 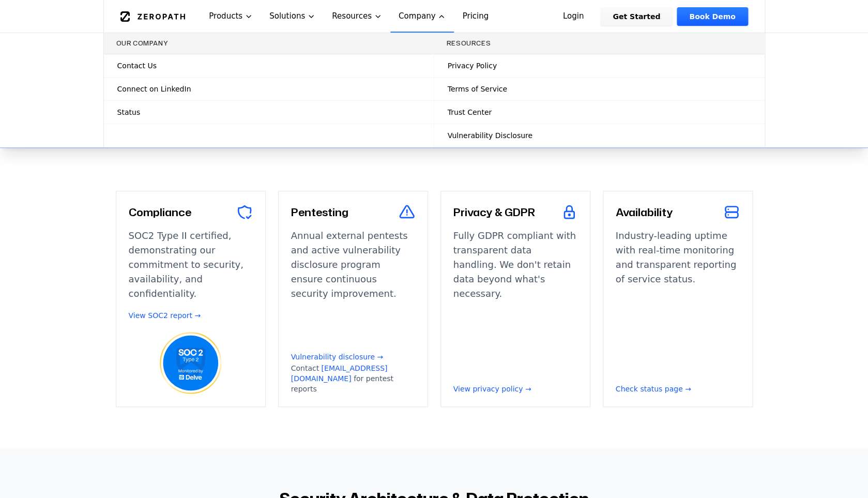 What do you see at coordinates (337, 357) in the screenshot?
I see `a: Vulnerability disclosure →` at bounding box center [337, 357].